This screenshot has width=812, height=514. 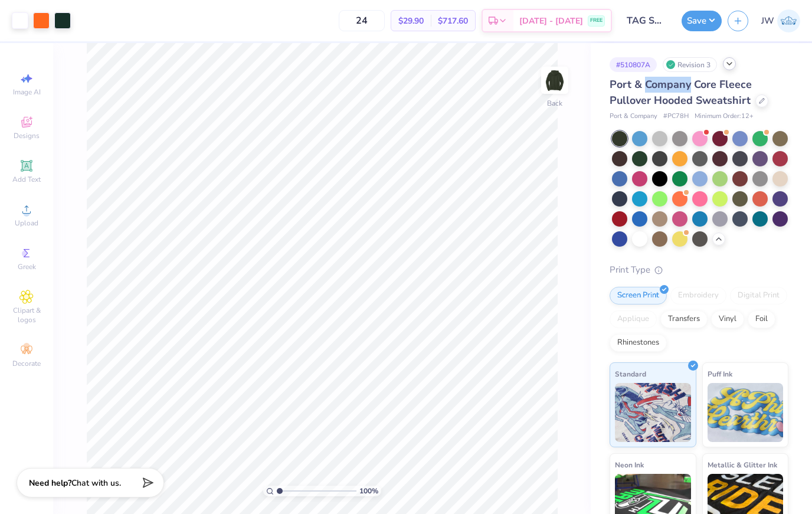 What do you see at coordinates (699, 296) in the screenshot?
I see `div: Embroidery` at bounding box center [699, 296].